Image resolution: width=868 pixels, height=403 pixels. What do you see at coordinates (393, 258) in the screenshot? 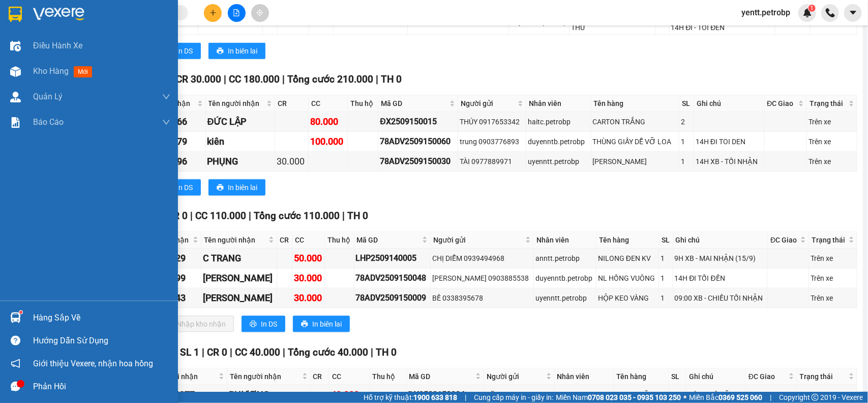
I see `td: LHP2509140005` at bounding box center [393, 258].